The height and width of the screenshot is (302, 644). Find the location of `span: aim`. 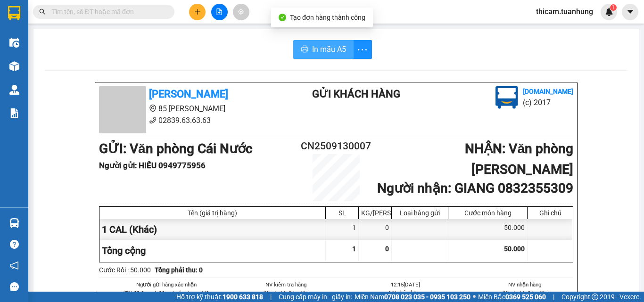

span: aim is located at coordinates (241, 12).